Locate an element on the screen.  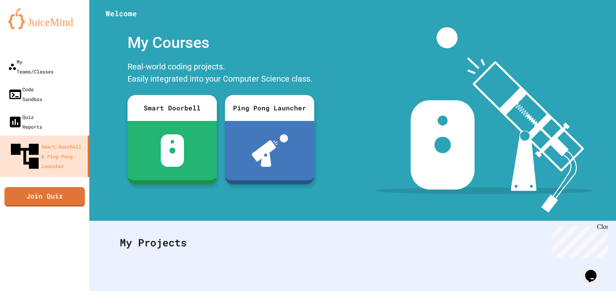
a: Join Quiz is located at coordinates (45, 197).